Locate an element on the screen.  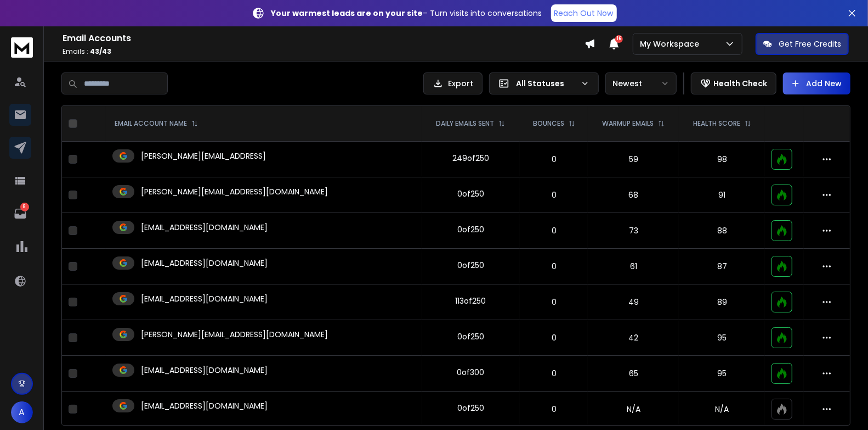
button: A is located at coordinates (22, 412).